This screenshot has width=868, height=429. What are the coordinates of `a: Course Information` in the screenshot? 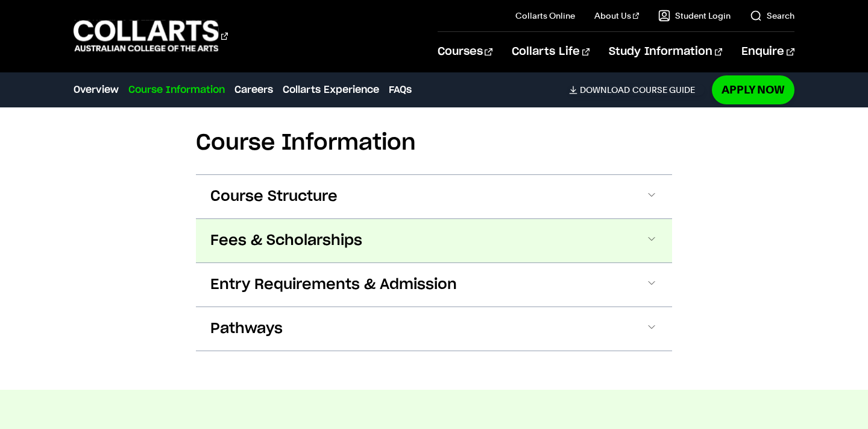 It's located at (177, 90).